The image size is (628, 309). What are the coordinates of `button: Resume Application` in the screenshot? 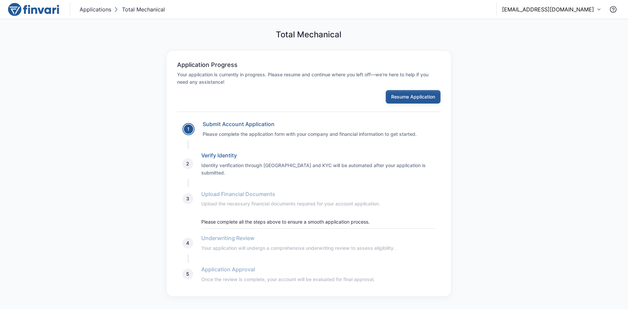 It's located at (413, 97).